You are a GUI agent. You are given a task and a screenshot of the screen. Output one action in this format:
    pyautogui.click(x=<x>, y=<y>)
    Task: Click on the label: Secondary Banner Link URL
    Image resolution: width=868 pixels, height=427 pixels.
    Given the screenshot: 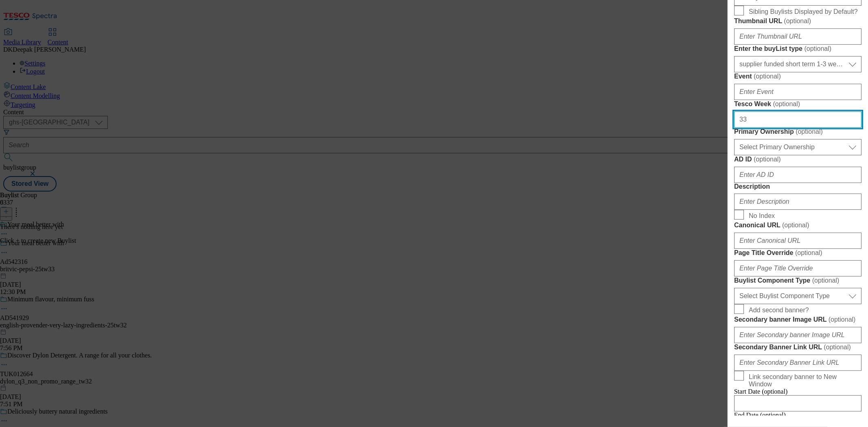 What is the action you would take?
    pyautogui.click(x=798, y=347)
    